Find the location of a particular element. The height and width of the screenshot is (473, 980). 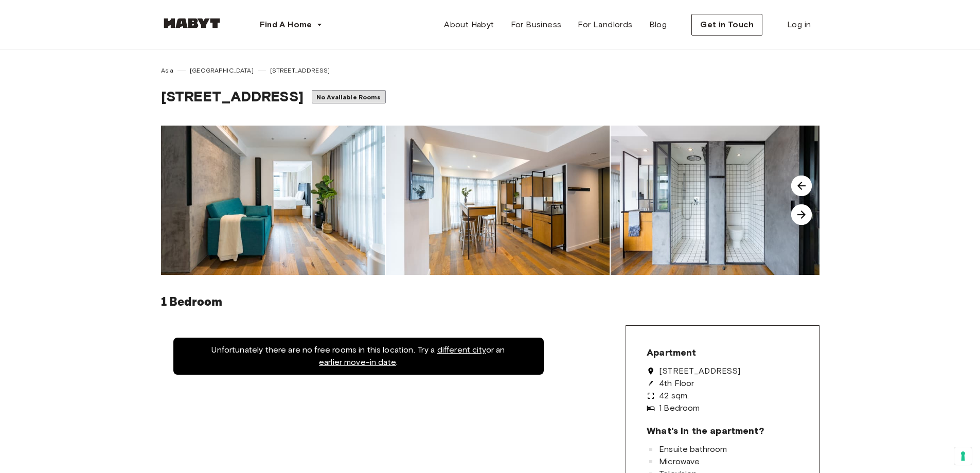

img: Habyt is located at coordinates (192, 23).